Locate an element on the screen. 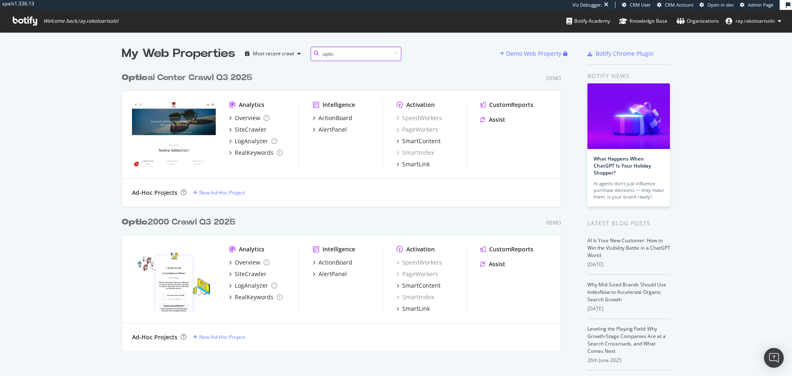 Image resolution: width=792 pixels, height=376 pixels. div: Botify news is located at coordinates (628, 76).